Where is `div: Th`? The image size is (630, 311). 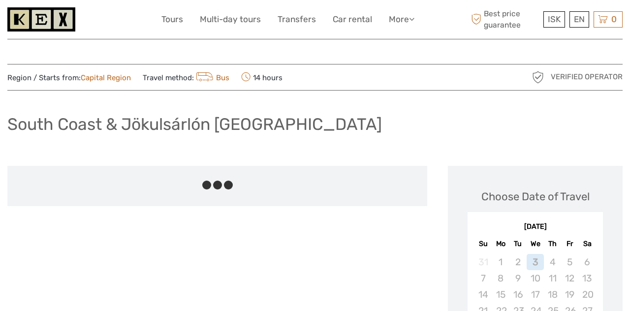 div: Th is located at coordinates (552, 244).